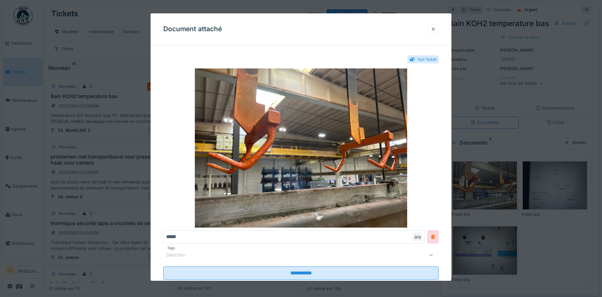 This screenshot has width=602, height=297. What do you see at coordinates (427, 59) in the screenshot?
I see `div: Voir ticket` at bounding box center [427, 59].